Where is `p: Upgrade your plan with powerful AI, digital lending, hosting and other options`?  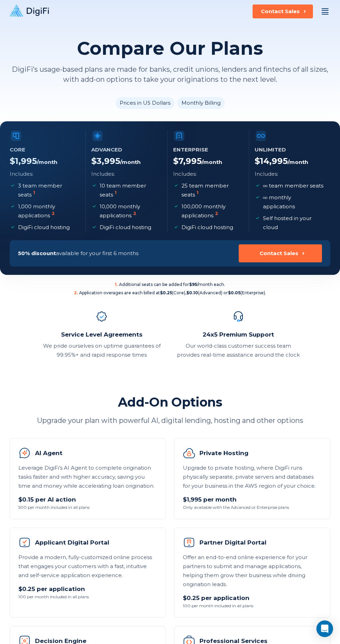 p: Upgrade your plan with powerful AI, digital lending, hosting and other options is located at coordinates (170, 421).